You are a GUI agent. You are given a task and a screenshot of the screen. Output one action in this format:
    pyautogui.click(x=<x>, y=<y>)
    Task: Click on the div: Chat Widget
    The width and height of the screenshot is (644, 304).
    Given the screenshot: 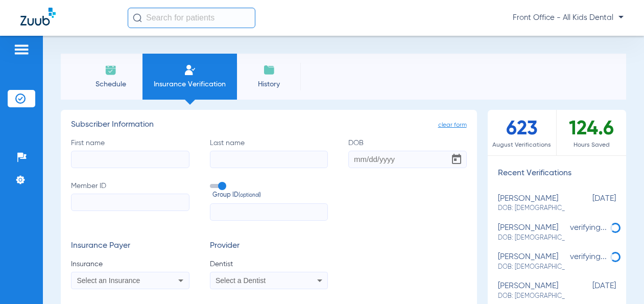 What is the action you would take?
    pyautogui.click(x=619, y=279)
    